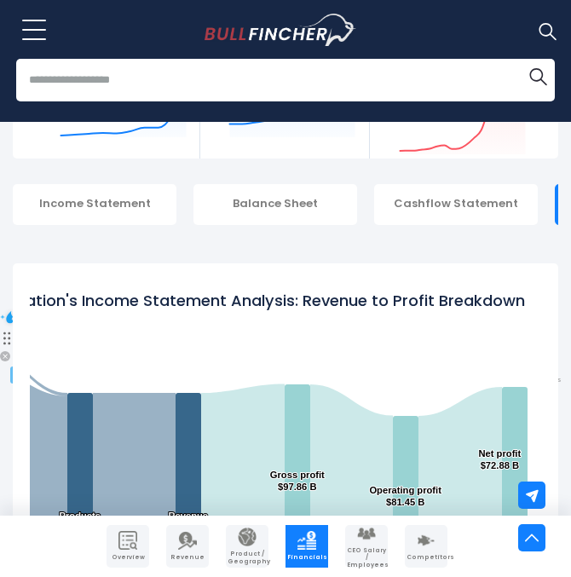  I want to click on span: Product / Geography, so click(247, 557).